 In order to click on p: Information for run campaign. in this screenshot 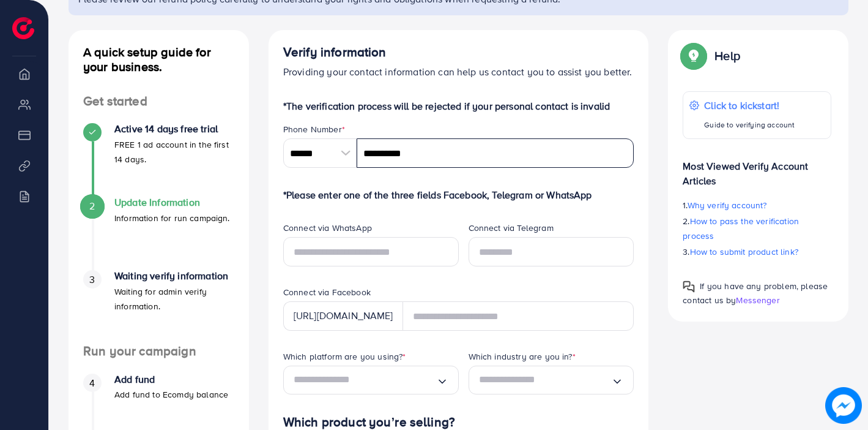, I will do `click(172, 217)`.